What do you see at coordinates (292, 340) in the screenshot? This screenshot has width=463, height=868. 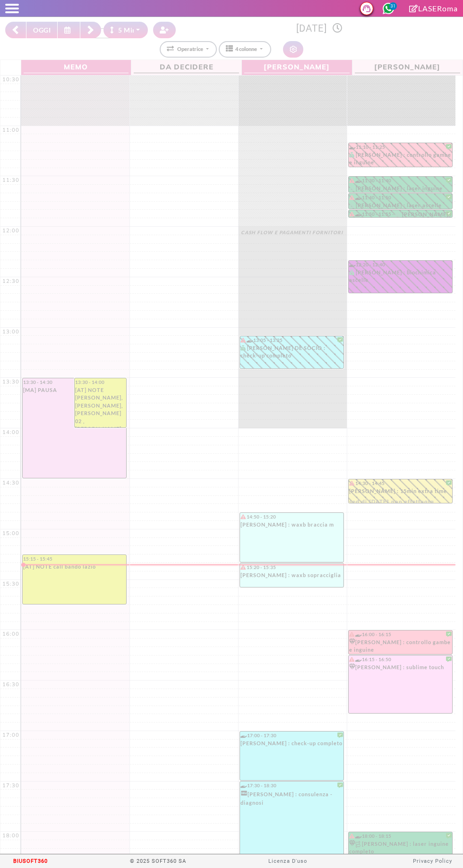 I see `div: 13:05 - 13:25` at bounding box center [292, 340].